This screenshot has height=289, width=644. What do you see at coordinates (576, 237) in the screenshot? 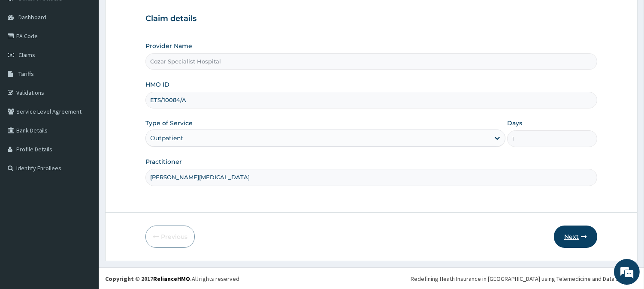
I see `button: Next` at bounding box center [576, 237].